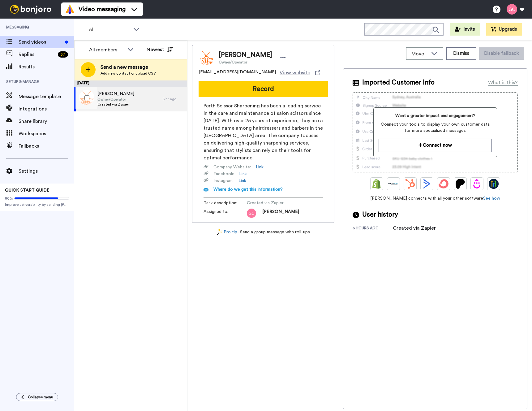  Describe the element at coordinates (263, 232) in the screenshot. I see `div: - Send a group message with roll-ups` at that location.